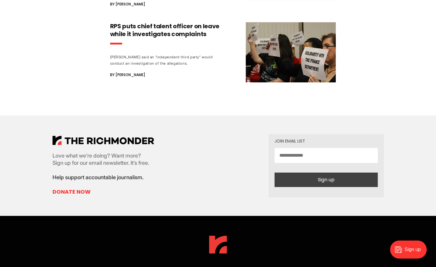  What do you see at coordinates (103, 177) in the screenshot?
I see `p: Help support accountable journalism.` at bounding box center [103, 177].